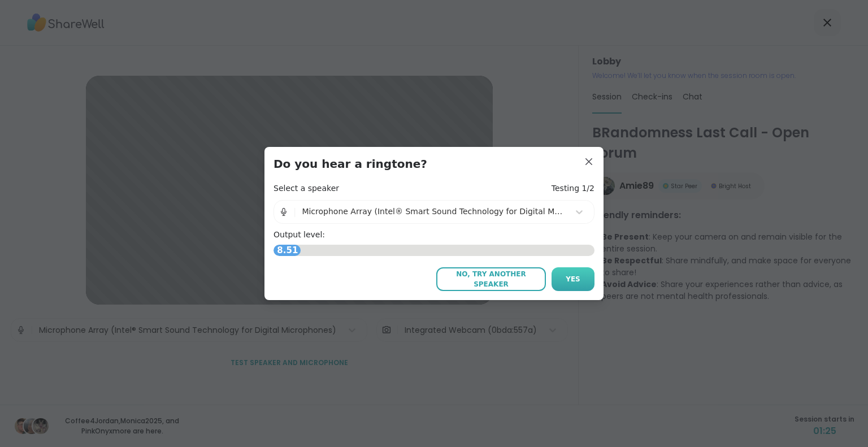  I want to click on button: No, try another speaker, so click(491, 279).